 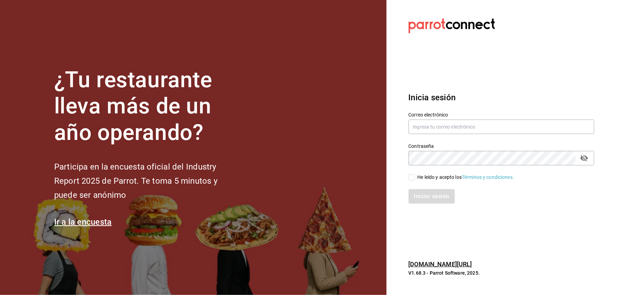 I want to click on h3: Inicia sesión, so click(x=501, y=97).